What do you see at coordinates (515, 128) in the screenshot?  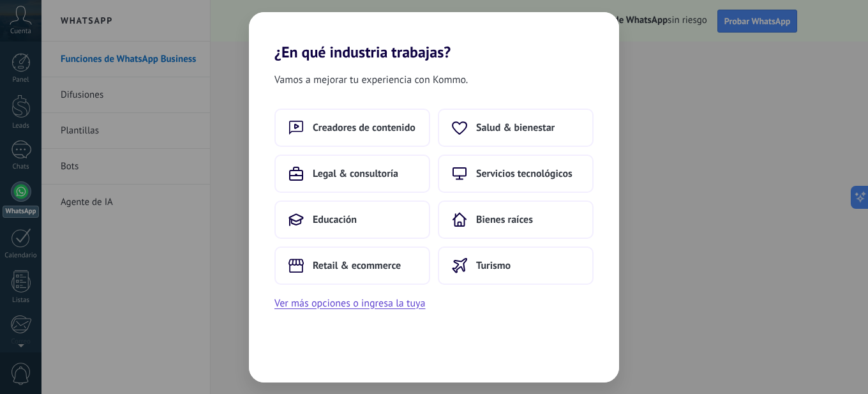 I see `button: Salud & bienestar` at bounding box center [515, 128].